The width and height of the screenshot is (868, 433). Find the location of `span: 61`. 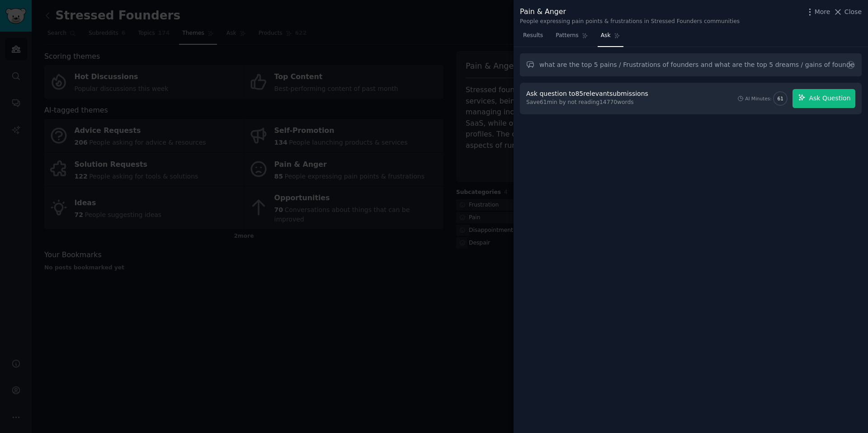

span: 61 is located at coordinates (780, 98).